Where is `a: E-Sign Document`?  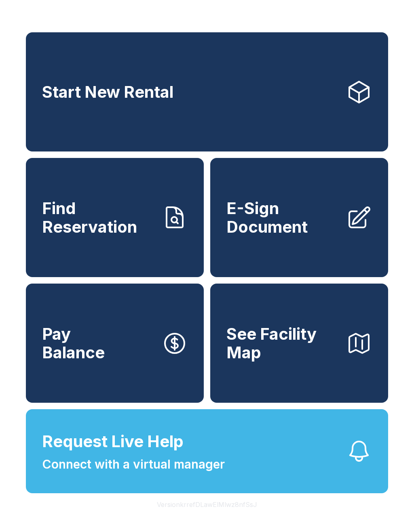
a: E-Sign Document is located at coordinates (299, 217).